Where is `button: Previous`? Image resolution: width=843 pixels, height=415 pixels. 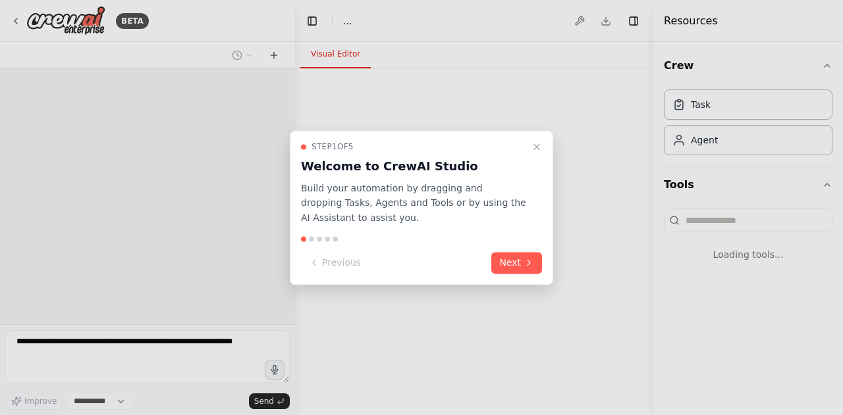
button: Previous is located at coordinates (334, 263).